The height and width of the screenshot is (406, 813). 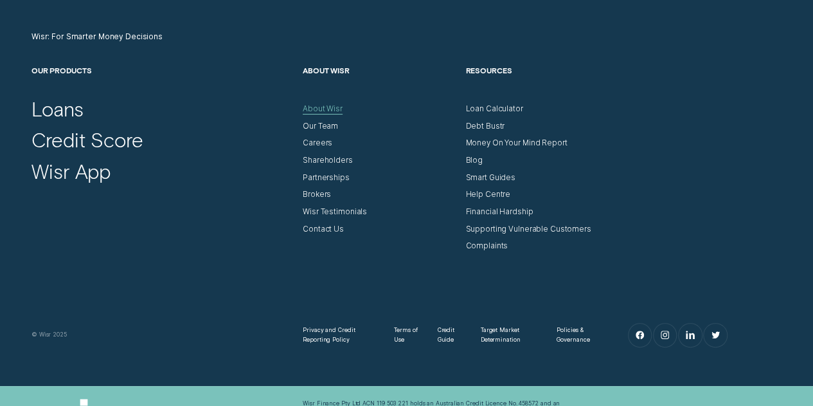 I want to click on a: Credit Guide, so click(x=450, y=335).